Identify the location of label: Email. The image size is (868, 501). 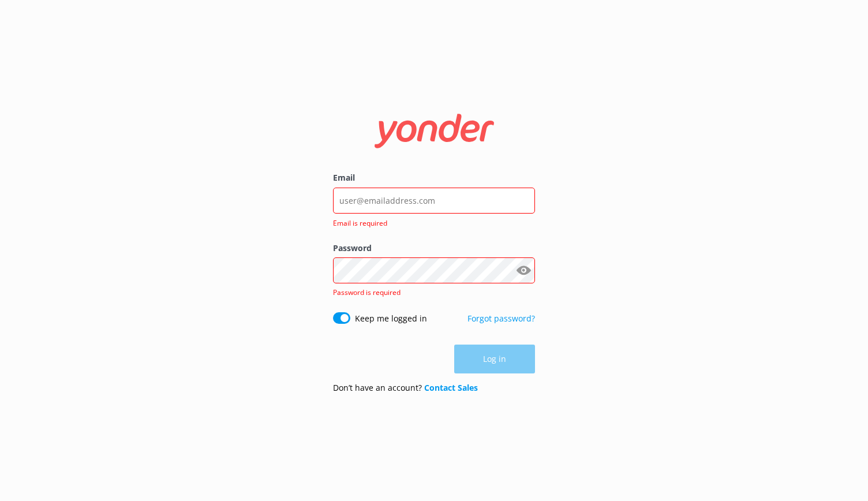
(434, 178).